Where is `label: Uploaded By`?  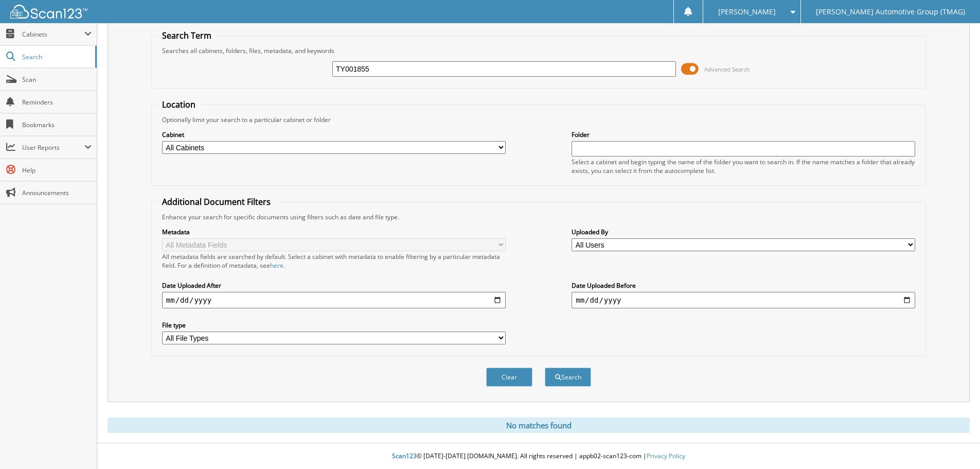
label: Uploaded By is located at coordinates (743, 231).